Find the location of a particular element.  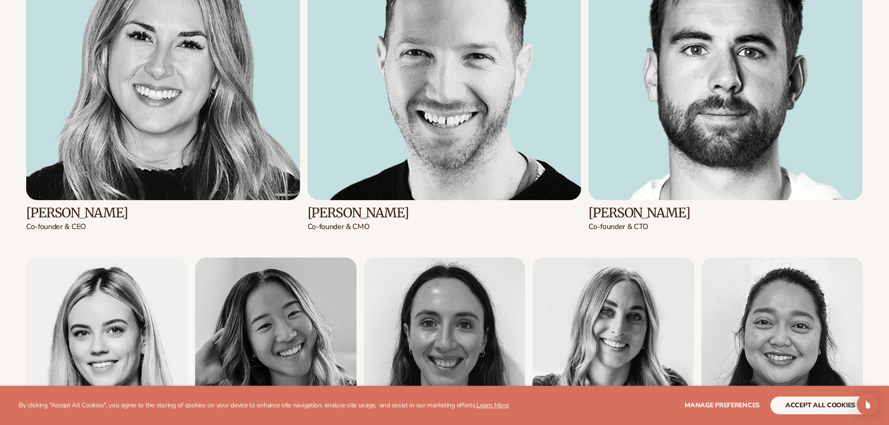

img: Shopify Image 9 is located at coordinates (276, 338).